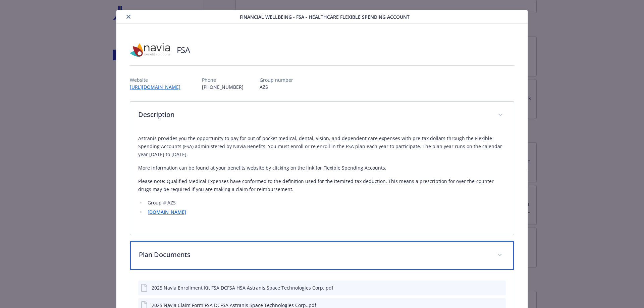  I want to click on span: Financial Wellbeing - FSA - Healthcare Flexible Spending Account, so click(325, 17).